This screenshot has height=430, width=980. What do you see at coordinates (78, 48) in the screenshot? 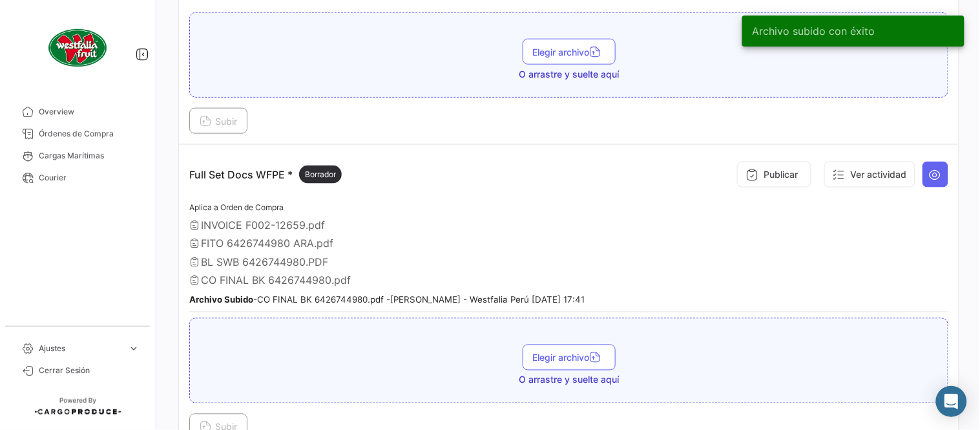
I see `img: client-50.png` at bounding box center [78, 48].